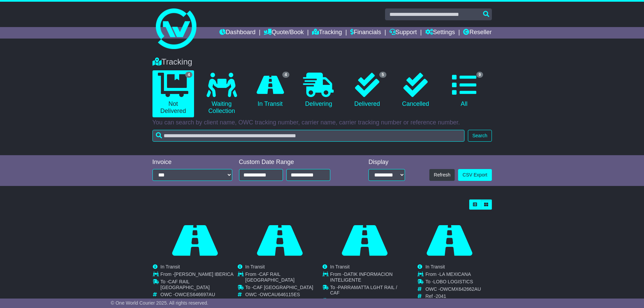  Describe the element at coordinates (284, 33) in the screenshot. I see `a: Quote/Book` at that location.